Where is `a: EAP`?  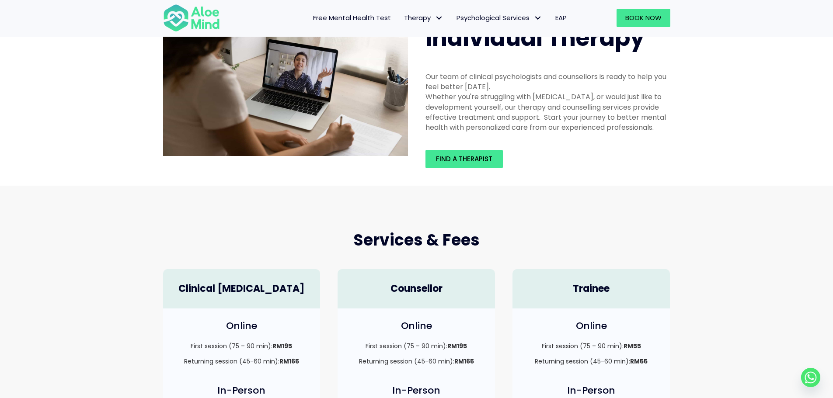
a: EAP is located at coordinates (561, 18).